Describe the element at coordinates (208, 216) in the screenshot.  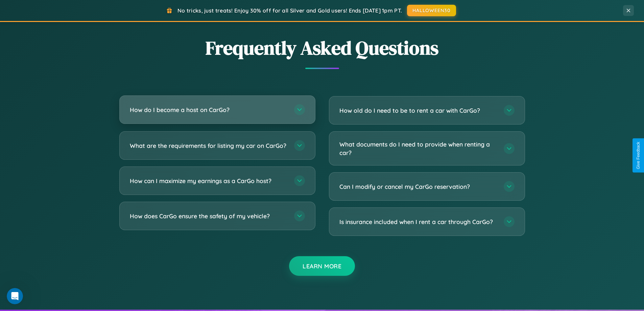
I see `h3: How does CarGo ensure the safety of my vehicle?` at that location.